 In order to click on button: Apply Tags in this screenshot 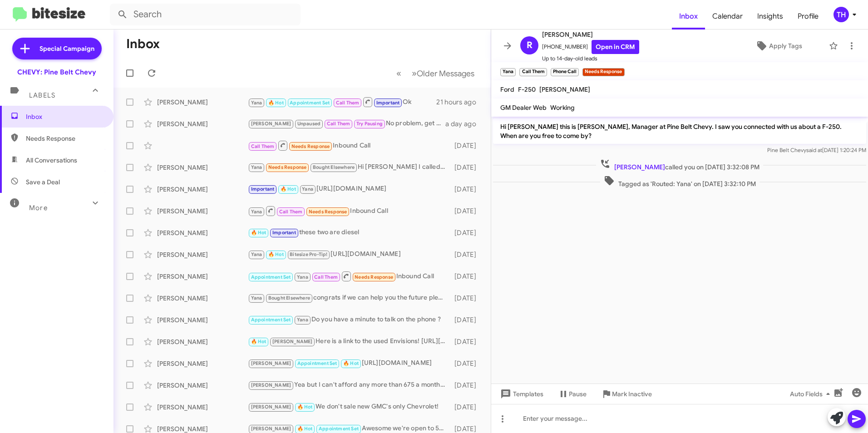, I will do `click(778, 46)`.